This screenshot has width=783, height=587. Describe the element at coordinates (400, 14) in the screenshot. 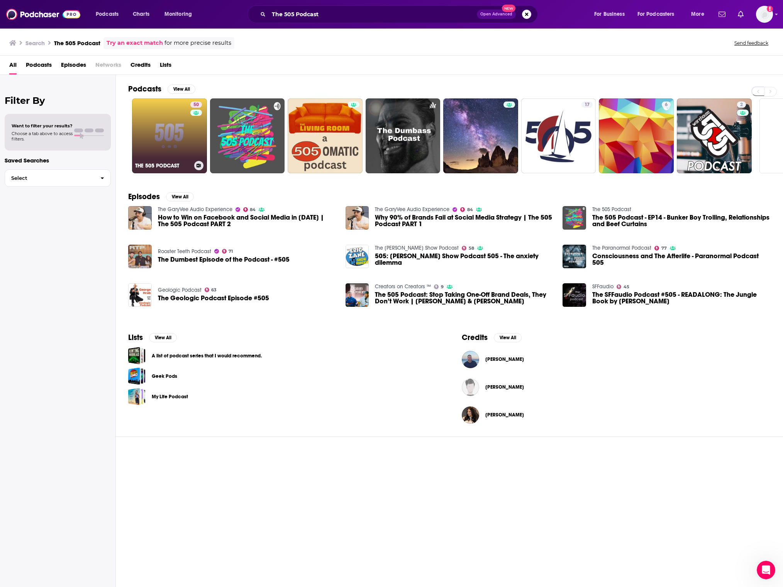

I see `div: Search podcasts, credits, & more...` at that location.